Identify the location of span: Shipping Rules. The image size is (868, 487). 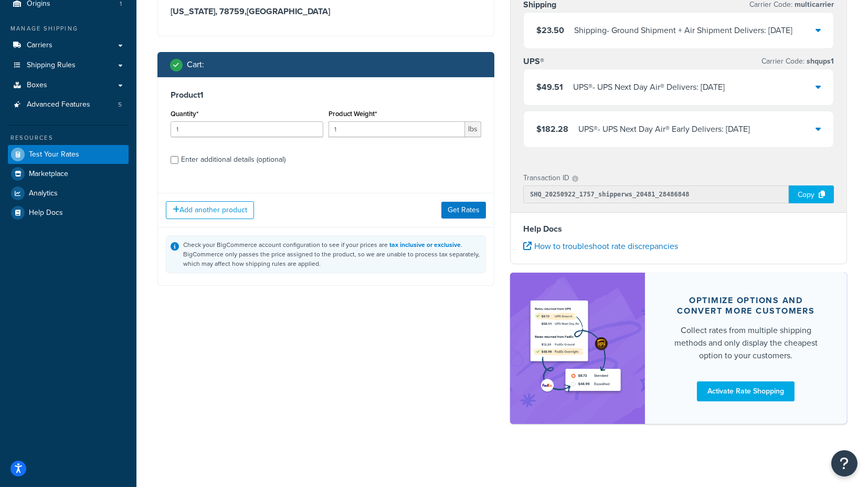
(51, 65).